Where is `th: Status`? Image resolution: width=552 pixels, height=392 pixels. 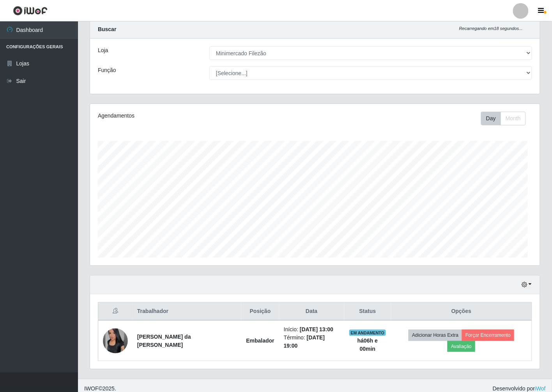 th: Status is located at coordinates (367, 311).